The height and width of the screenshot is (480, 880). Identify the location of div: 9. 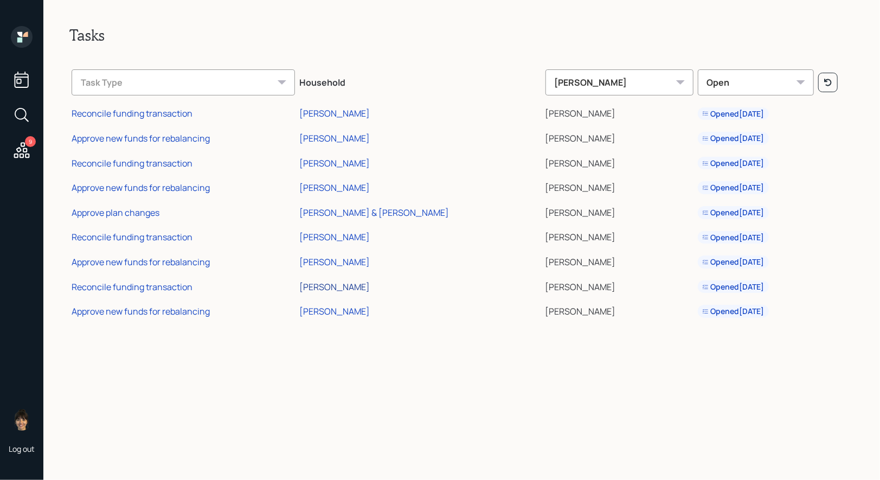
(30, 142).